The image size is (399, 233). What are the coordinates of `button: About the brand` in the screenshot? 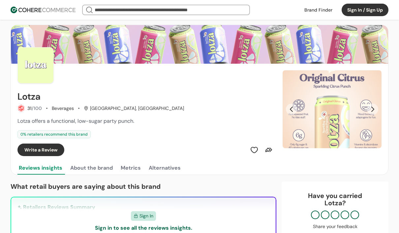 It's located at (91, 168).